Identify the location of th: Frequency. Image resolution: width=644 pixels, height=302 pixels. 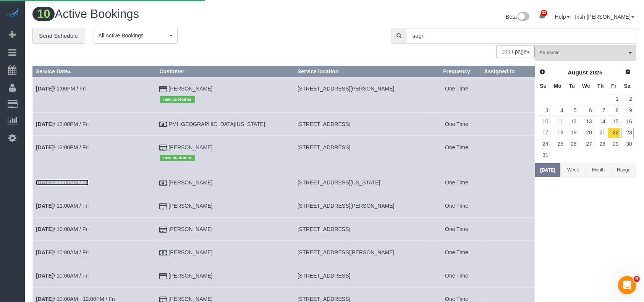
(456, 71).